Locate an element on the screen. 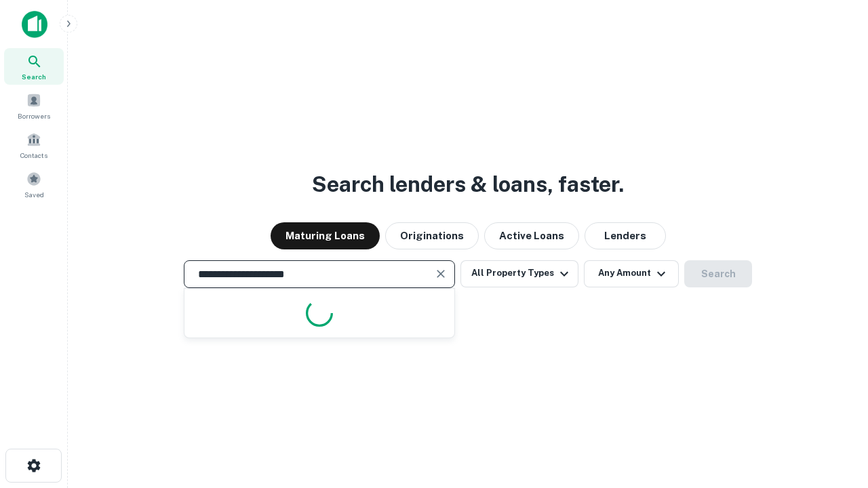  span: Saved is located at coordinates (34, 194).